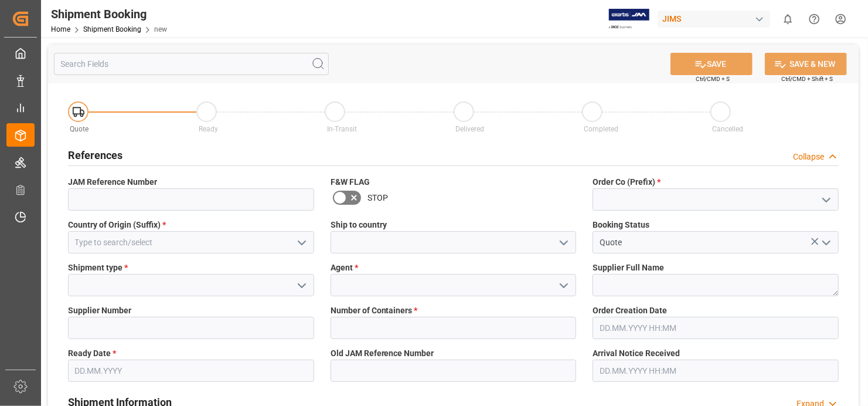 Image resolution: width=868 pixels, height=406 pixels. Describe the element at coordinates (191, 242) in the screenshot. I see `input: Type to search/select` at that location.